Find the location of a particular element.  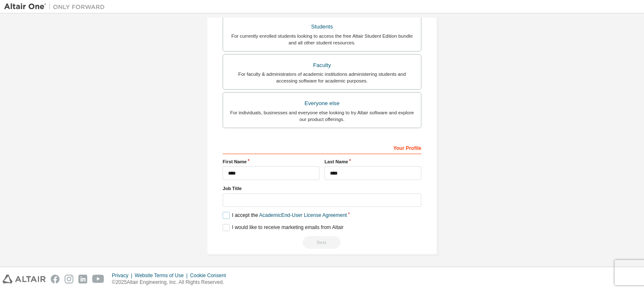

img: instagram.svg is located at coordinates (69, 278).